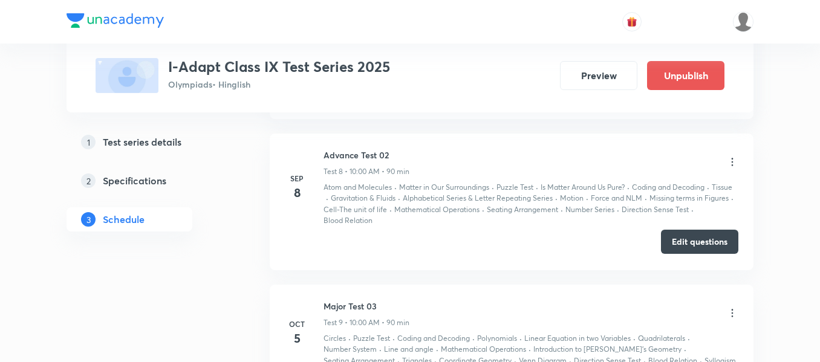 The height and width of the screenshot is (362, 820). I want to click on p: Motion, so click(572, 198).